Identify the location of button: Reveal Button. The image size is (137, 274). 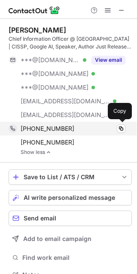
(108, 60).